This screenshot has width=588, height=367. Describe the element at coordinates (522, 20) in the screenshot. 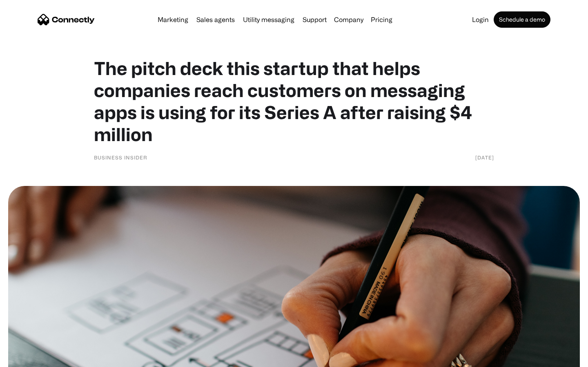

I see `a: Schedule a demo` at that location.